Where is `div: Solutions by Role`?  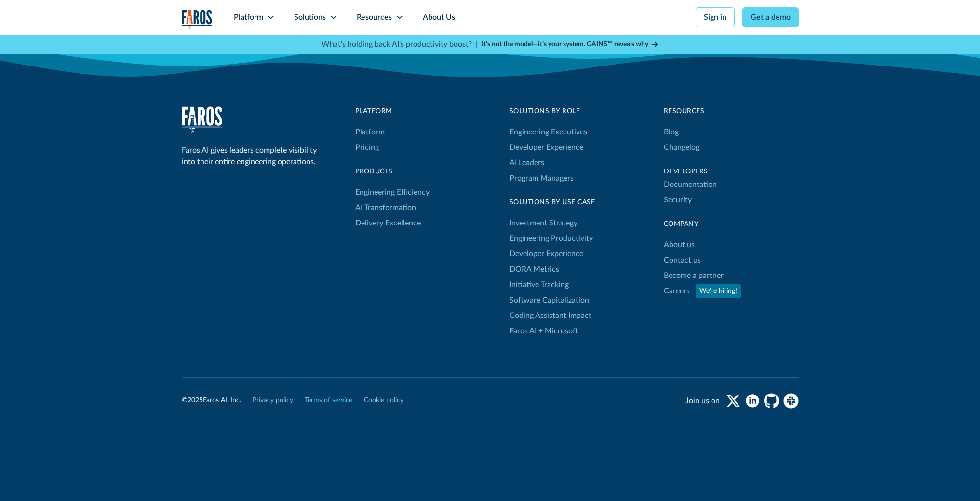 div: Solutions by Role is located at coordinates (548, 111).